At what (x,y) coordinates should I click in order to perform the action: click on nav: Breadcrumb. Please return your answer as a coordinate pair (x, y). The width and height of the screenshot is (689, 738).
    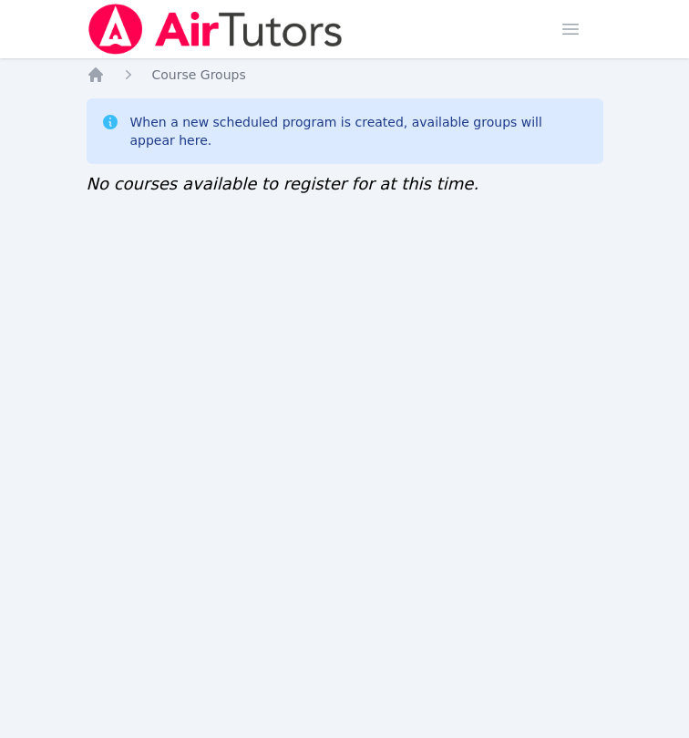
    Looking at the image, I should click on (344, 75).